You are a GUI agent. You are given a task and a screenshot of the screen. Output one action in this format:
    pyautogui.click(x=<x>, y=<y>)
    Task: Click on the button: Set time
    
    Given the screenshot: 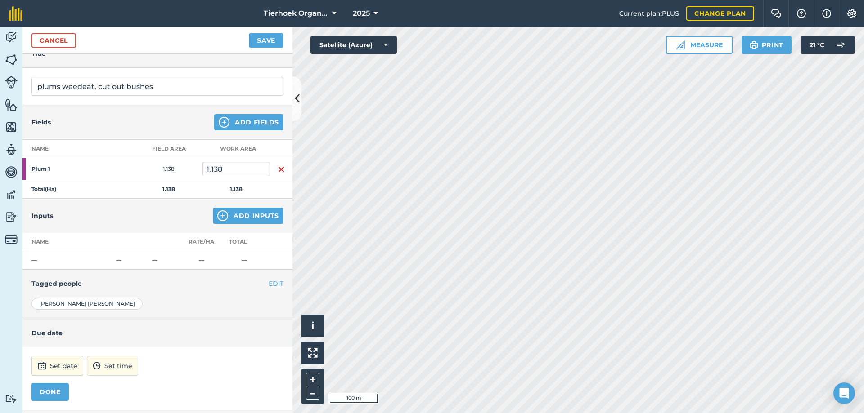 What is the action you would take?
    pyautogui.click(x=112, y=366)
    